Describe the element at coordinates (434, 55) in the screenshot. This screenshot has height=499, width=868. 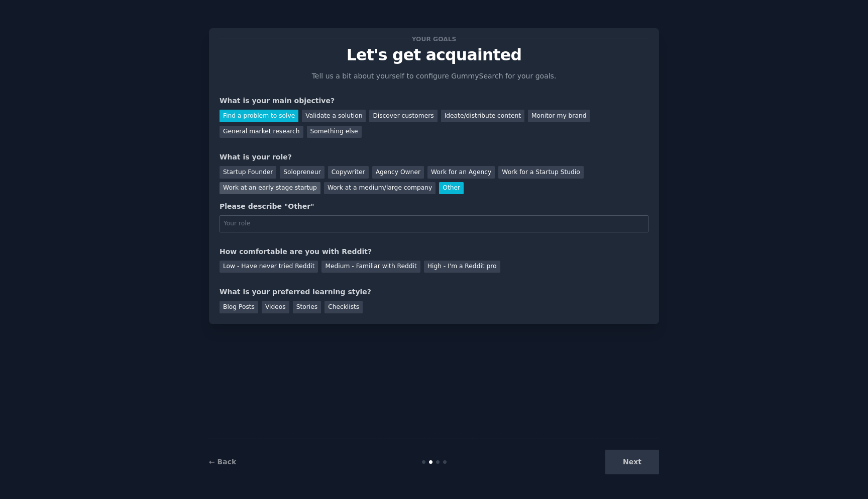
I see `p: Let's get acquainted` at that location.